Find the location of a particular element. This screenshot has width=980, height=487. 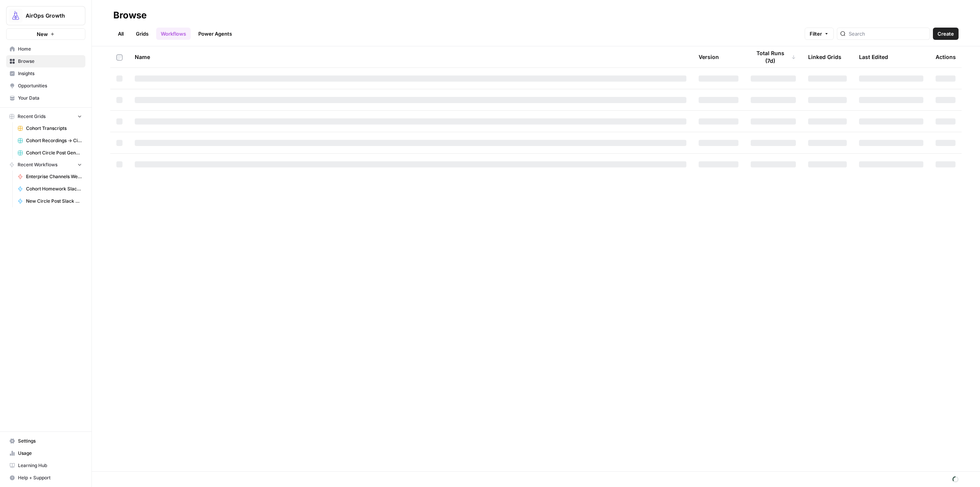

button: Workspace: AirOps Growth is located at coordinates (45, 16).